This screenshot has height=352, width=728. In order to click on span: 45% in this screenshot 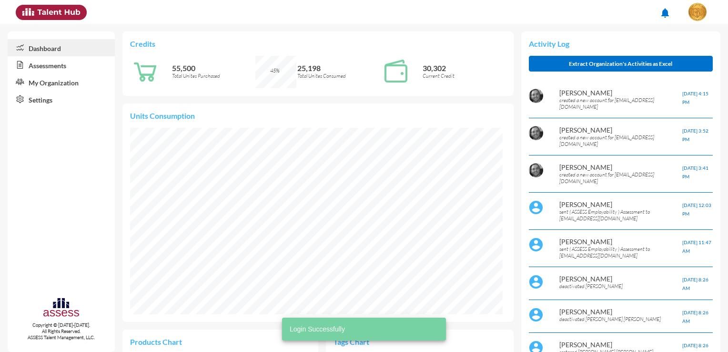, I will do `click(275, 71)`.